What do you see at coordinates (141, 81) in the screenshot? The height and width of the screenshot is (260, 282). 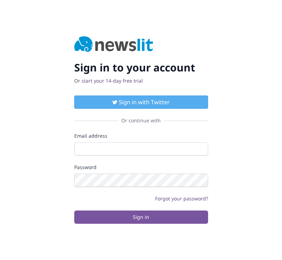 I see `p: Or` at bounding box center [141, 81].